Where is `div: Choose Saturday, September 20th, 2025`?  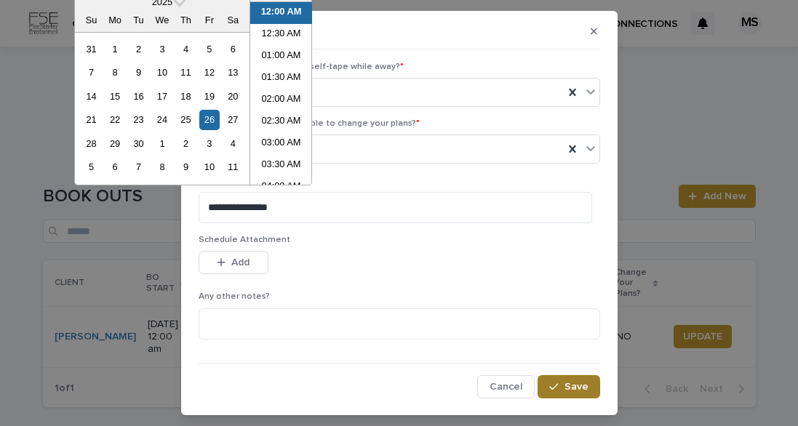 div: Choose Saturday, September 20th, 2025 is located at coordinates (233, 96).